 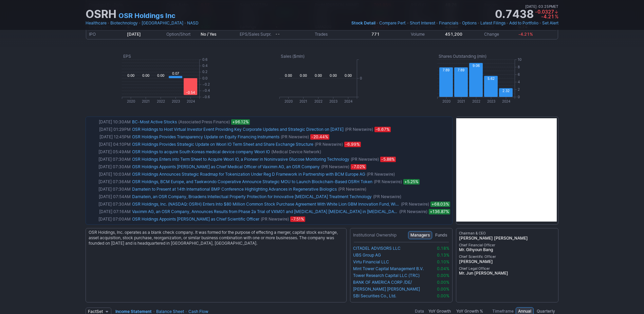 What do you see at coordinates (506, 102) in the screenshot?
I see `text: 2024` at bounding box center [506, 102].